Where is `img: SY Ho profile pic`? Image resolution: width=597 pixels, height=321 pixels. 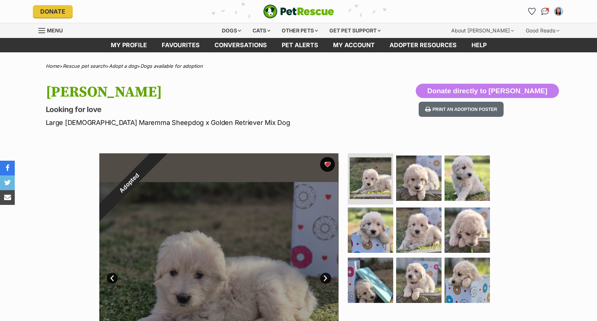 img: SY Ho profile pic is located at coordinates (558, 11).